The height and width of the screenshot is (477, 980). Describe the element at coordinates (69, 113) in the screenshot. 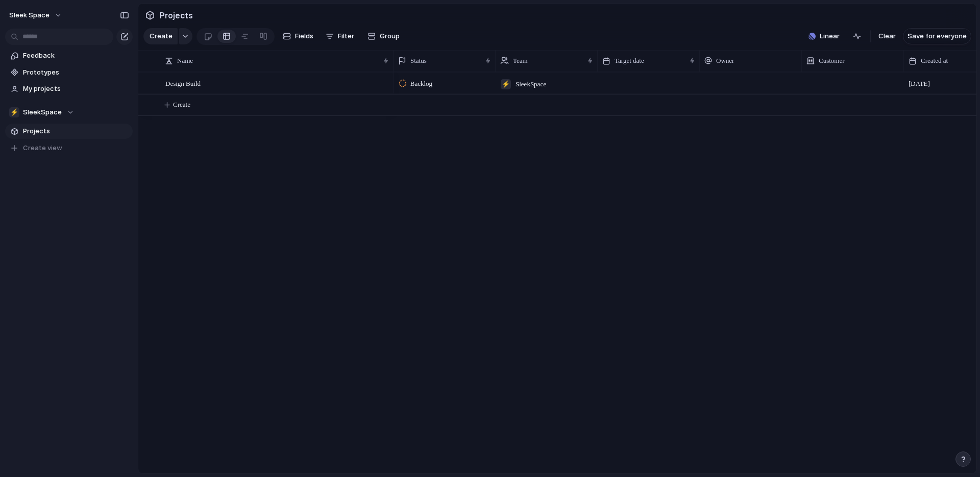

I see `button: ⚡SleekSpace` at that location.